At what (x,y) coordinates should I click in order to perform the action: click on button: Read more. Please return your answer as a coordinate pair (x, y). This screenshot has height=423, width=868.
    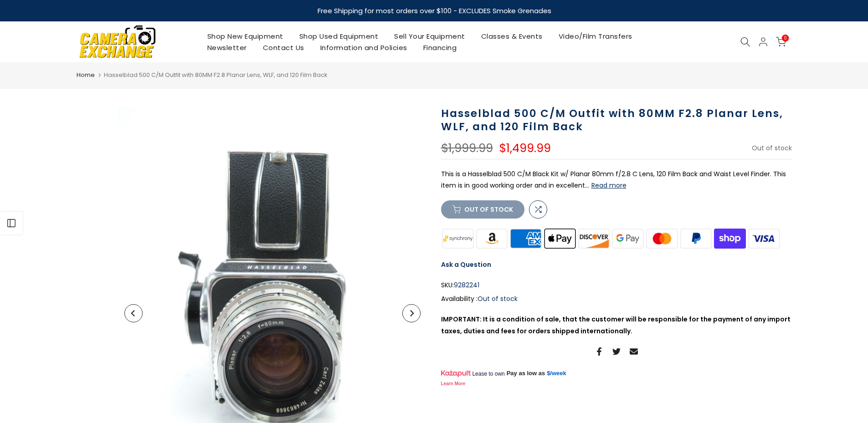
    Looking at the image, I should click on (609, 186).